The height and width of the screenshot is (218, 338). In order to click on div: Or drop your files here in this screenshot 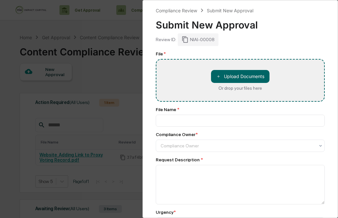, I will do `click(240, 88)`.